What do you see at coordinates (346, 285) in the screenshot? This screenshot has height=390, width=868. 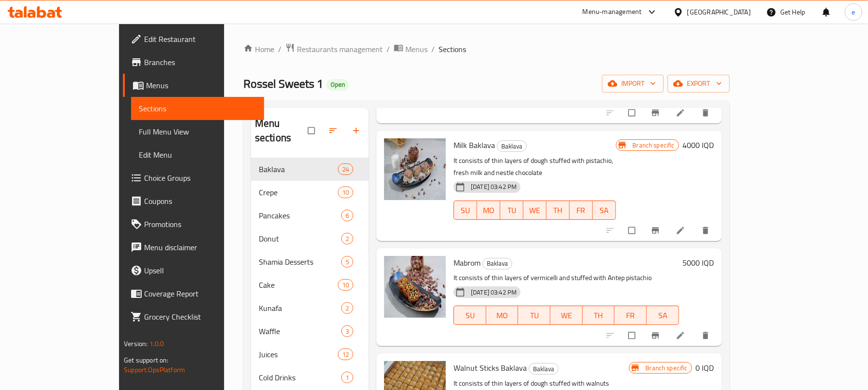 I see `span: 10` at bounding box center [346, 285].